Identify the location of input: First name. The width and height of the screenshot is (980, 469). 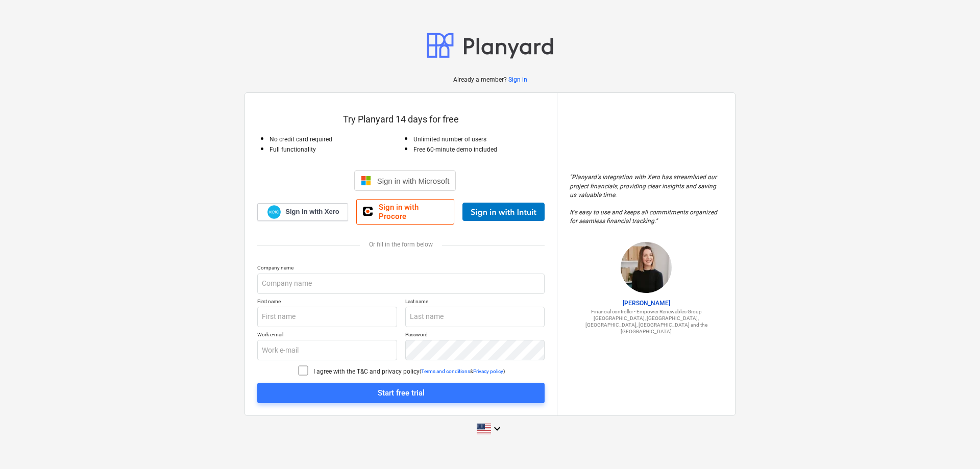
(327, 317).